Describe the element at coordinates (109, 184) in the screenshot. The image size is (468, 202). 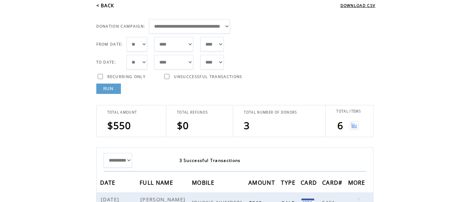
I see `span: DATE` at that location.